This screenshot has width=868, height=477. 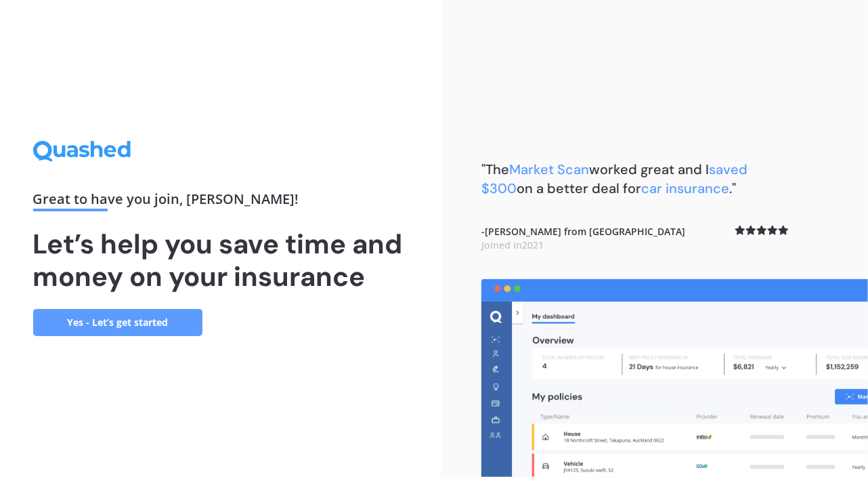 What do you see at coordinates (675, 378) in the screenshot?
I see `img: dashboard.webp` at bounding box center [675, 378].